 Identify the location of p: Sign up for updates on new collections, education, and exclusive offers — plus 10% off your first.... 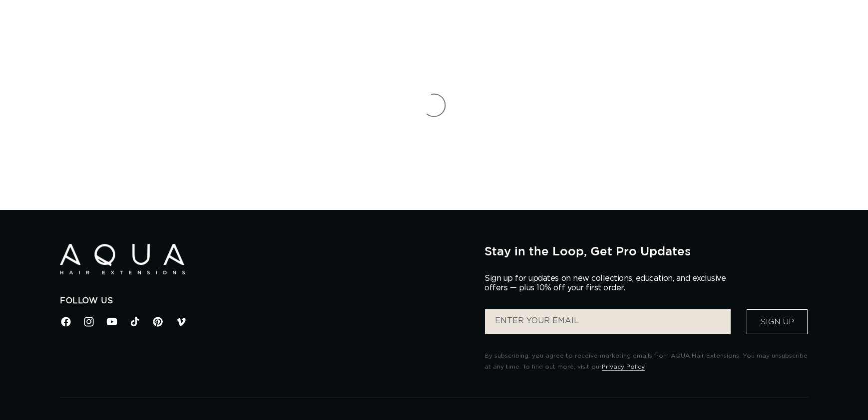
(609, 283).